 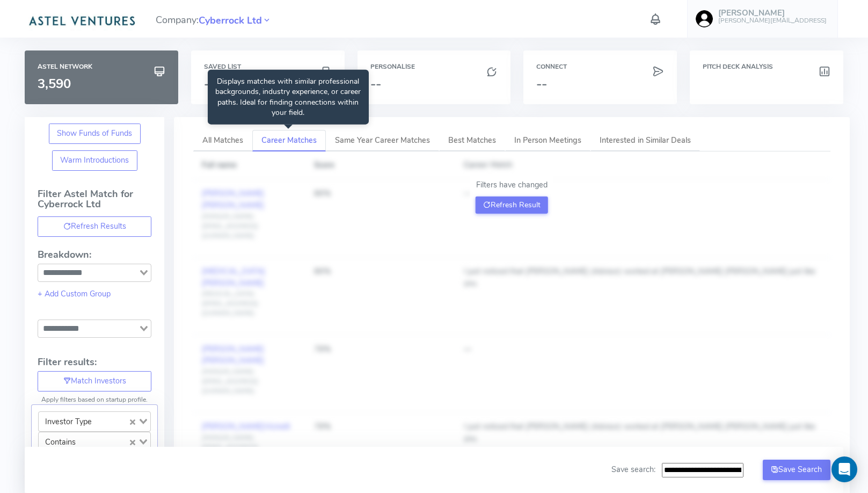 What do you see at coordinates (94, 227) in the screenshot?
I see `button: Refresh Results` at bounding box center [94, 227].